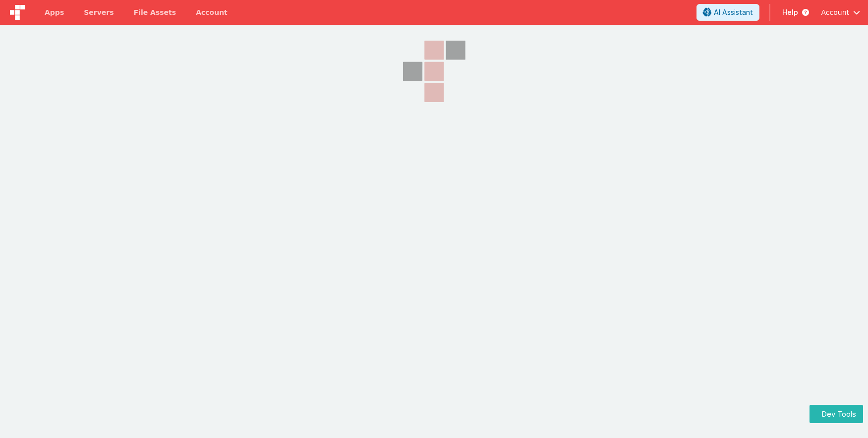 The height and width of the screenshot is (438, 868). Describe the element at coordinates (99, 13) in the screenshot. I see `span: Servers` at that location.